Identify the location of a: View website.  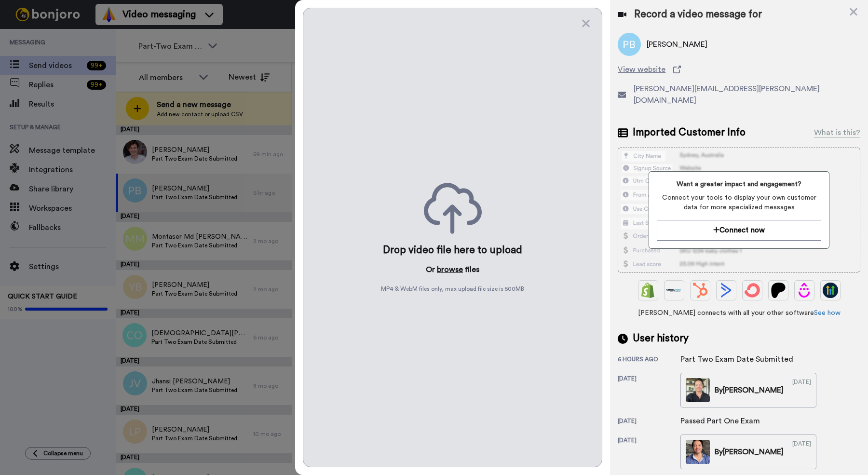
(739, 70).